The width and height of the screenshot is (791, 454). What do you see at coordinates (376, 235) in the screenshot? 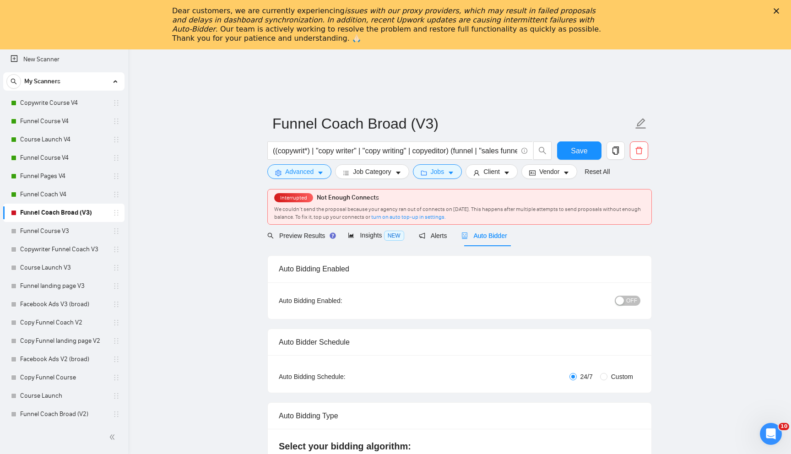
I see `span: Insights` at bounding box center [376, 235].